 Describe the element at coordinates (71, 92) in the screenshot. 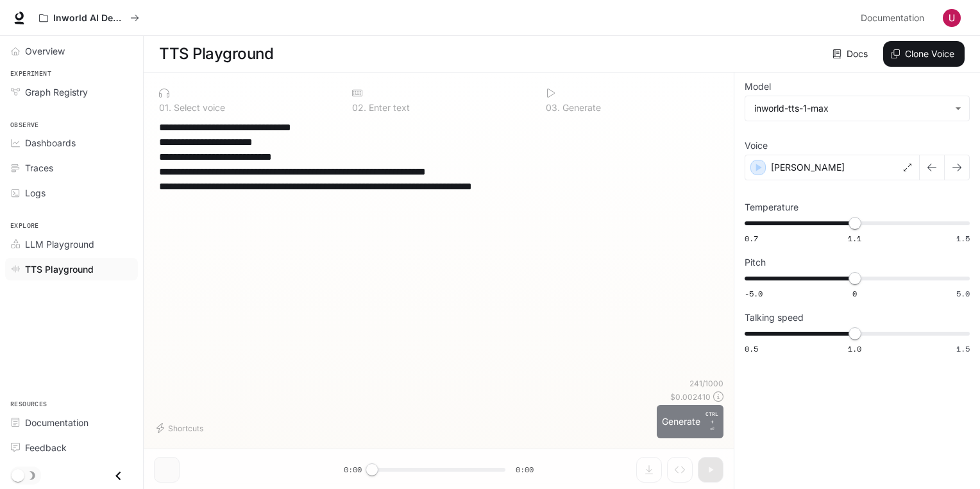

I see `a: Graph Registry` at that location.